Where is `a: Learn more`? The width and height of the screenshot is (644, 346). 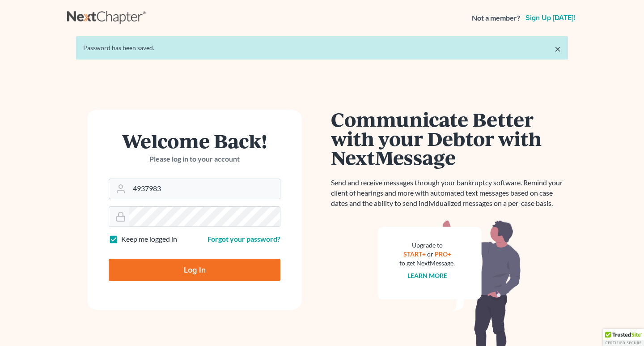
a: Learn more is located at coordinates (427, 275).